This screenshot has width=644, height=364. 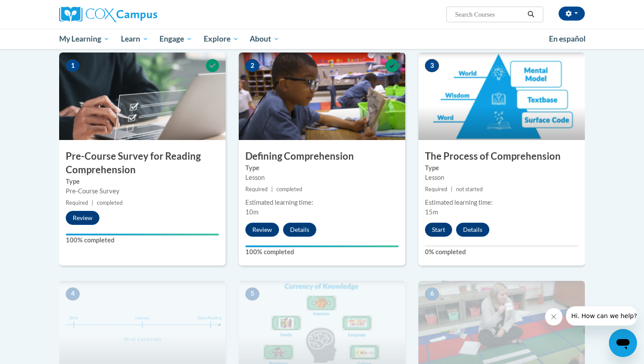 I want to click on div: Pre-Course Survey, so click(x=142, y=191).